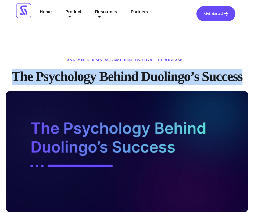  What do you see at coordinates (94, 14) in the screenshot?
I see `nav: Menu` at bounding box center [94, 14].